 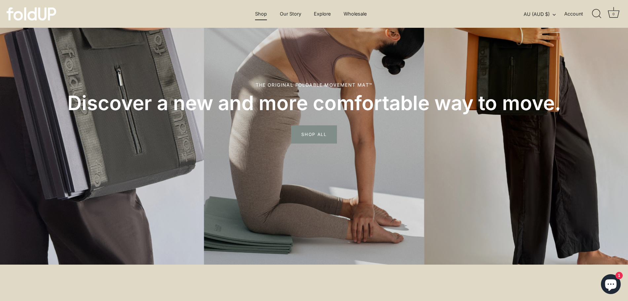 I want to click on a: Cart, so click(x=613, y=14).